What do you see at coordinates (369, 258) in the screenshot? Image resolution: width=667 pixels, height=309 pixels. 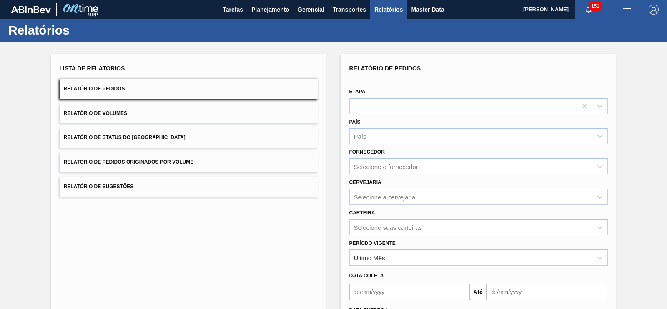 I see `div: Último Mês` at bounding box center [369, 258].